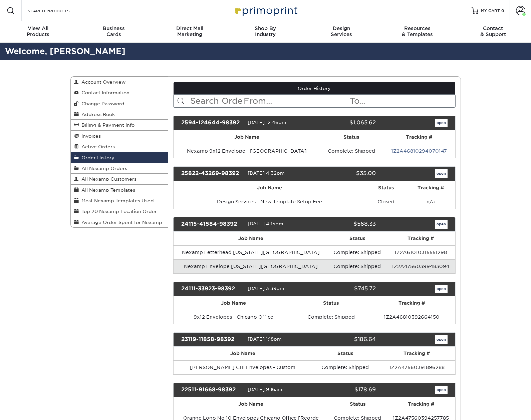 This screenshot has height=420, width=531. I want to click on a: BusinessCards, so click(113, 32).